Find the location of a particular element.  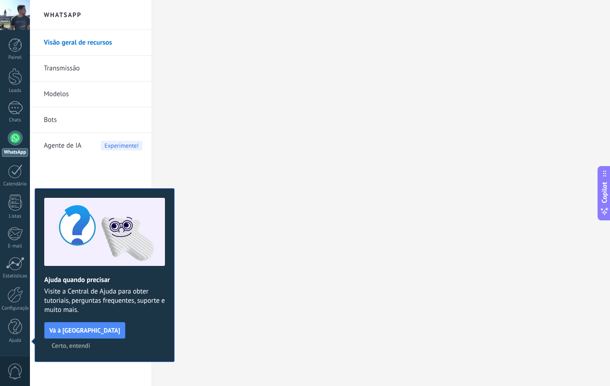

li: Transmissão is located at coordinates (91, 69).